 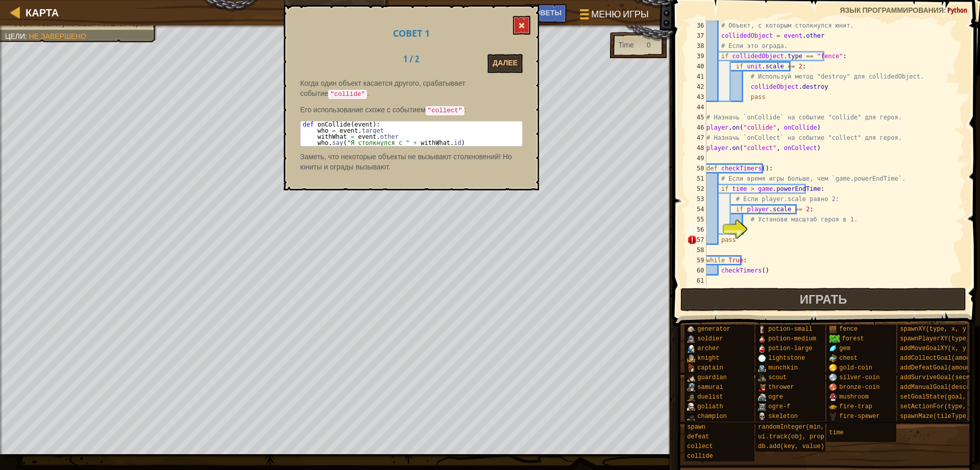 What do you see at coordinates (697, 138) in the screenshot?
I see `div: 47` at bounding box center [697, 138].